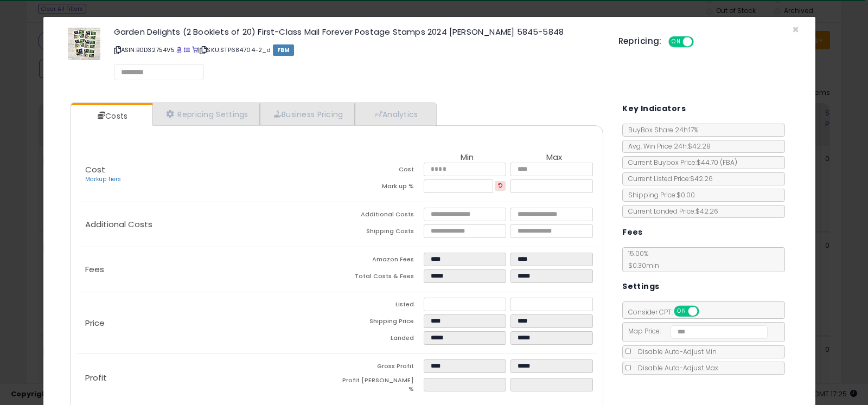 The width and height of the screenshot is (868, 405). What do you see at coordinates (84, 44) in the screenshot?
I see `img: 51t4qmx+NLL._SL60_.jpg` at bounding box center [84, 44].